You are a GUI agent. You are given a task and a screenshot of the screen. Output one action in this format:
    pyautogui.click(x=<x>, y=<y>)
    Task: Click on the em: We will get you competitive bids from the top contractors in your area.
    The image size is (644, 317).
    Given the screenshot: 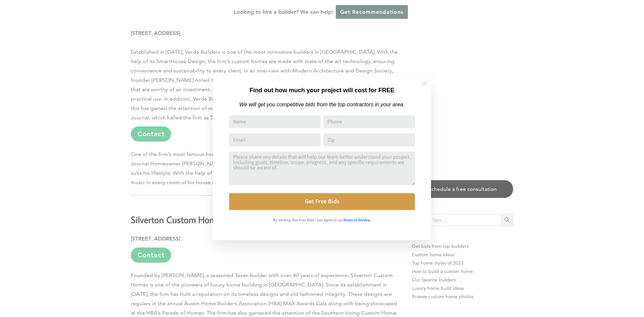 What is the action you would take?
    pyautogui.click(x=322, y=104)
    